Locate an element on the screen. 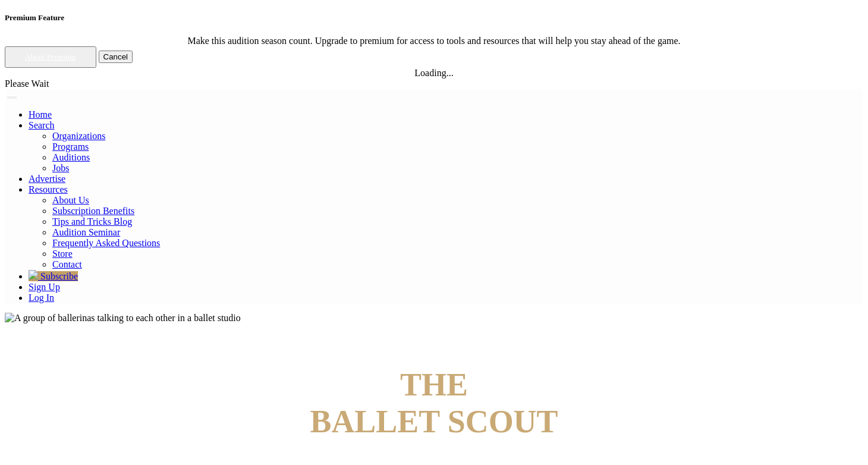 This screenshot has width=868, height=465. a: Resources is located at coordinates (48, 189).